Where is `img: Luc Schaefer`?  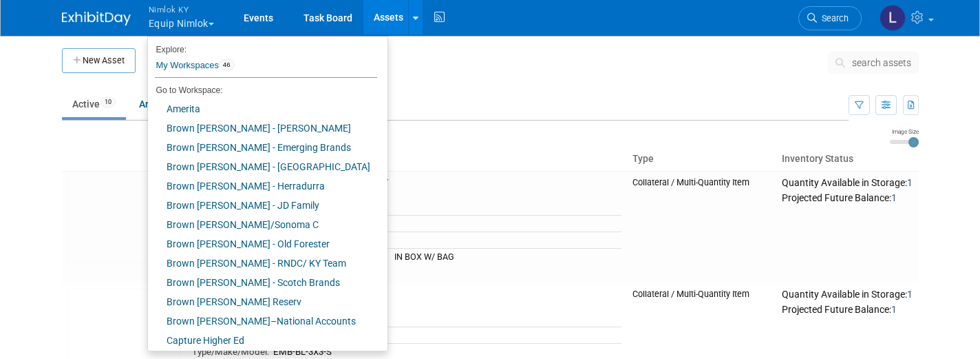
img: Luc Schaefer is located at coordinates (893, 18).